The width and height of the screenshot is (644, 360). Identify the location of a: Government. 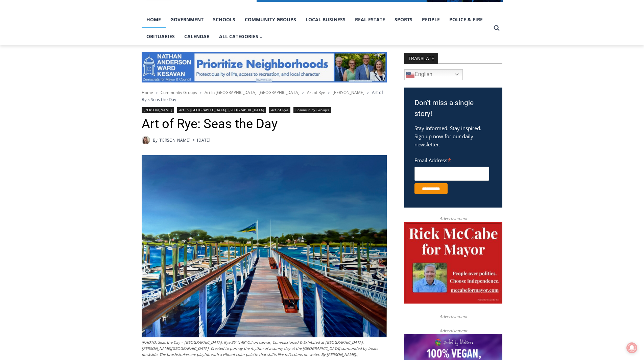
(187, 20).